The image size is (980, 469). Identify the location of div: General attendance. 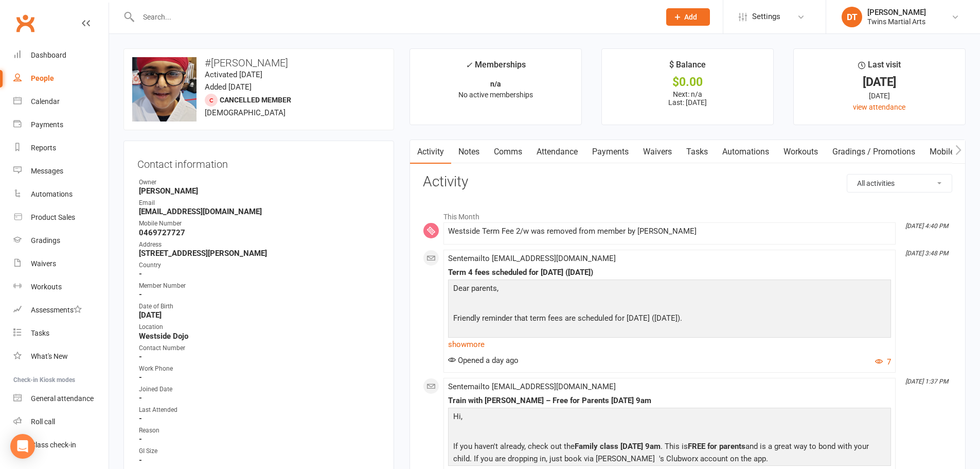
(62, 399).